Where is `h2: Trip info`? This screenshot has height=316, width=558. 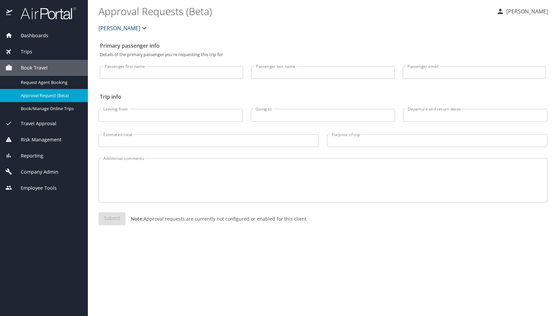 h2: Trip info is located at coordinates (323, 97).